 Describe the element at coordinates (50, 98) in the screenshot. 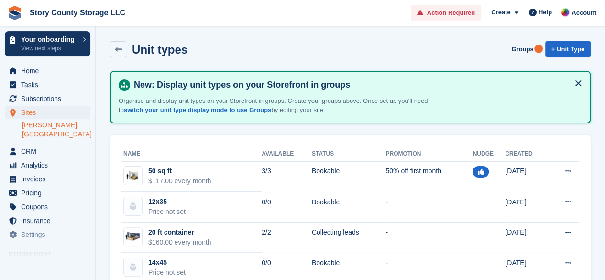

I see `span: Subscriptions` at that location.